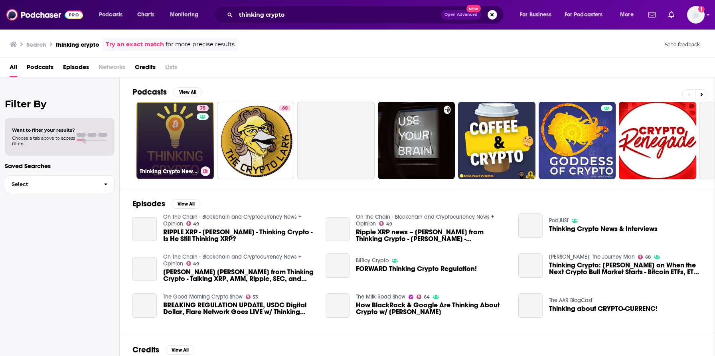 This screenshot has height=356, width=715. Describe the element at coordinates (44, 141) in the screenshot. I see `span: Choose a tab above to access filters.` at that location.